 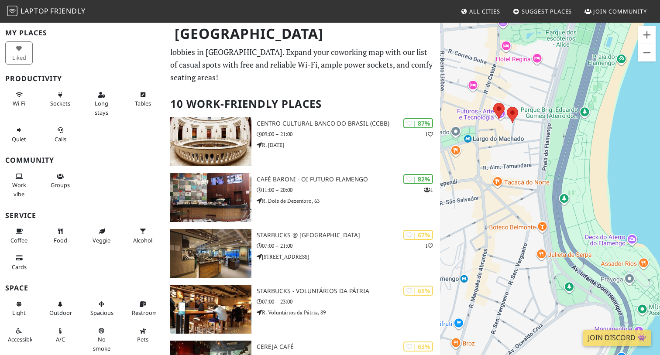 I want to click on img: Café Baroni - Oi Futuro Flamengo, so click(x=211, y=198).